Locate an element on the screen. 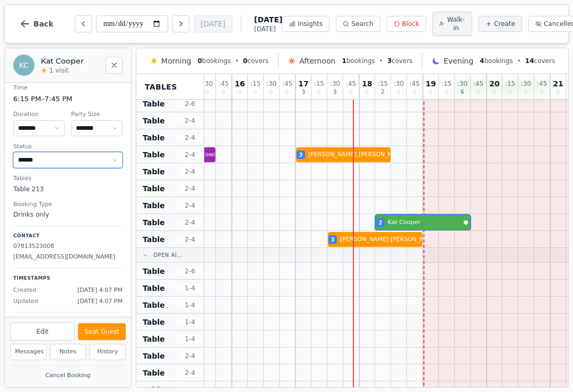  span: 4 is located at coordinates (482, 61).